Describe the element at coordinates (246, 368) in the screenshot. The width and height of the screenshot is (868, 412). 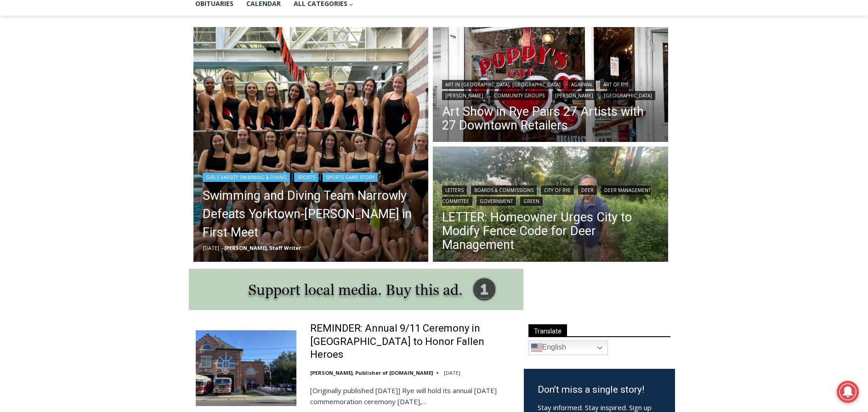
I see `img: REMINDER: Annual 9/11 Ceremony in Rye to Honor Fallen Heroes` at that location.